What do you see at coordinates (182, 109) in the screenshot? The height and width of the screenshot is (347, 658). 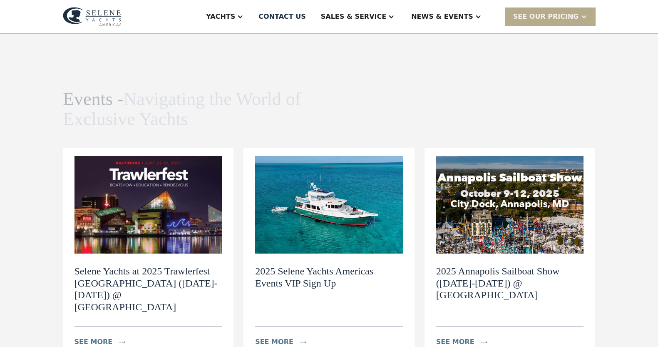 I see `span: Navigating the World of Exclusive Yachts` at bounding box center [182, 109].